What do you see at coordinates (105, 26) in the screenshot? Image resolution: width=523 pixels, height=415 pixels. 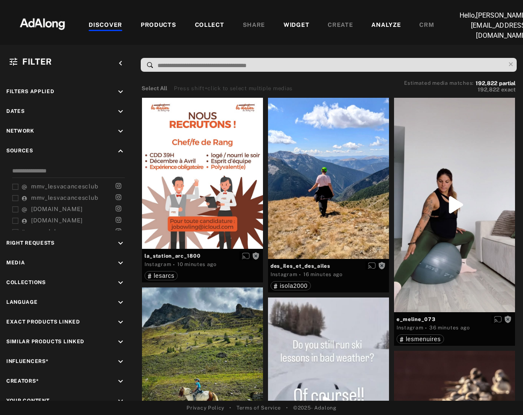 I see `div: DISCOVER` at bounding box center [105, 26].